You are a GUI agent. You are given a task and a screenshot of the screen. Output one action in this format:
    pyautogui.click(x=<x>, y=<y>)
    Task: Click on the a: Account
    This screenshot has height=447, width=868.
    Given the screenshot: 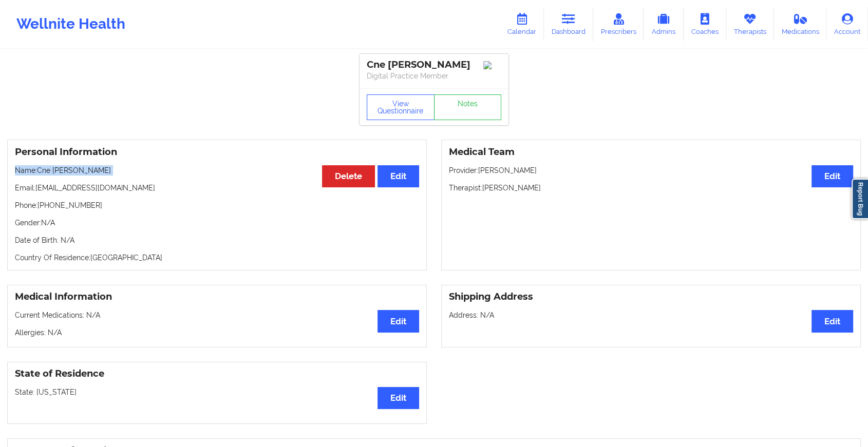 What is the action you would take?
    pyautogui.click(x=847, y=25)
    